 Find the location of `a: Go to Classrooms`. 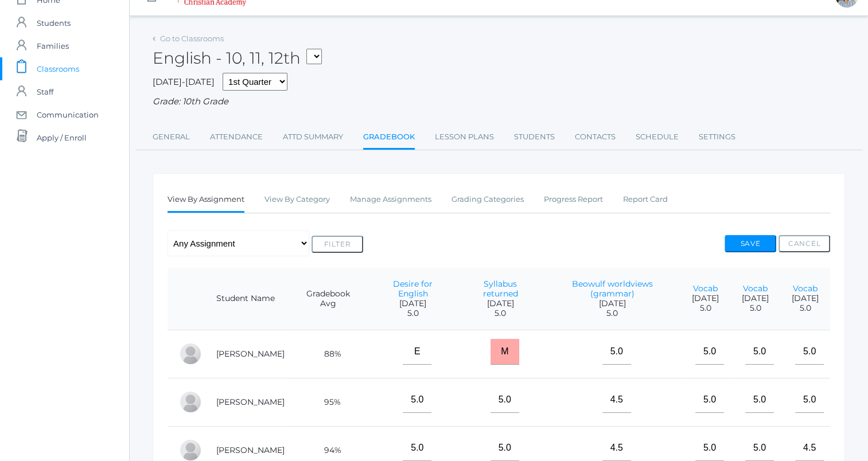

a: Go to Classrooms is located at coordinates (192, 39).